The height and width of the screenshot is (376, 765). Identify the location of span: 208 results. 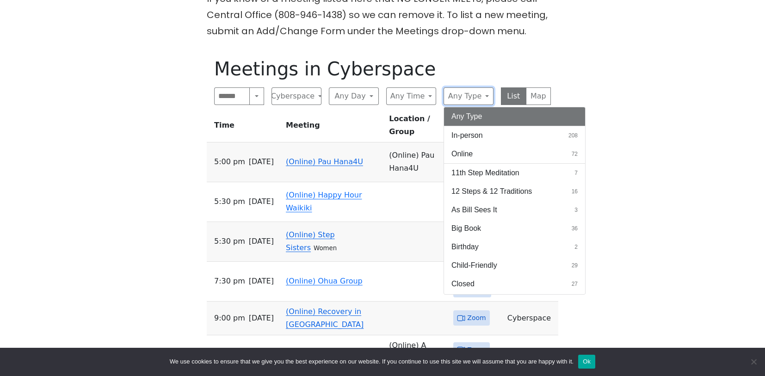
(573, 135).